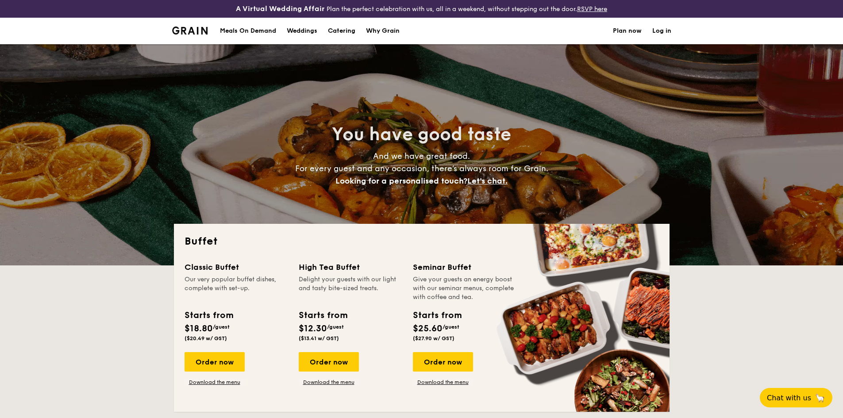 The image size is (843, 418). Describe the element at coordinates (190, 31) in the screenshot. I see `a: Logotype` at that location.